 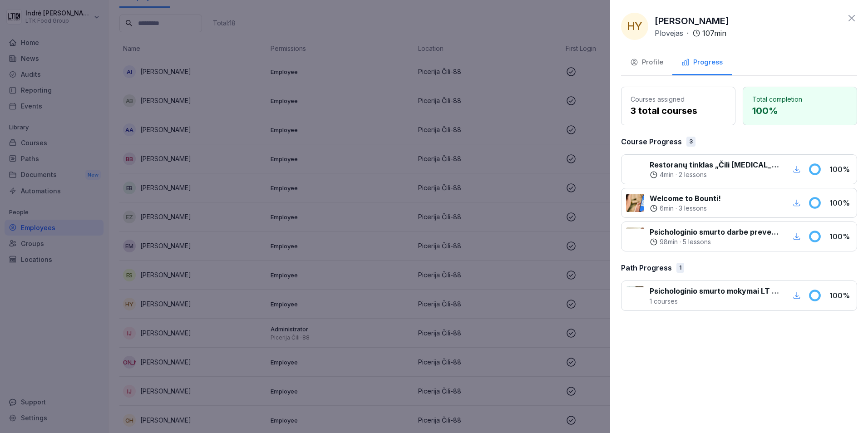 What do you see at coordinates (697, 242) in the screenshot?
I see `p: 5 lessons` at bounding box center [697, 242].